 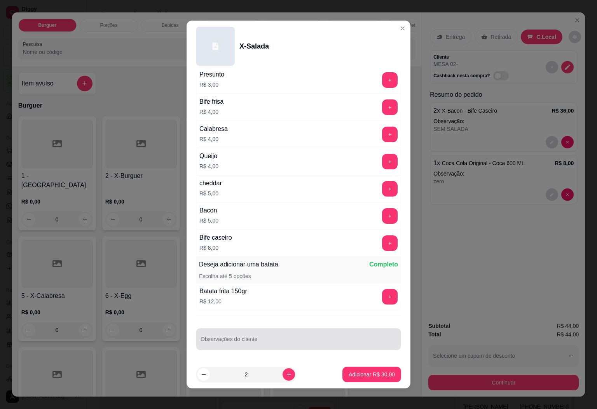 I want to click on div: Presunto, so click(x=212, y=75).